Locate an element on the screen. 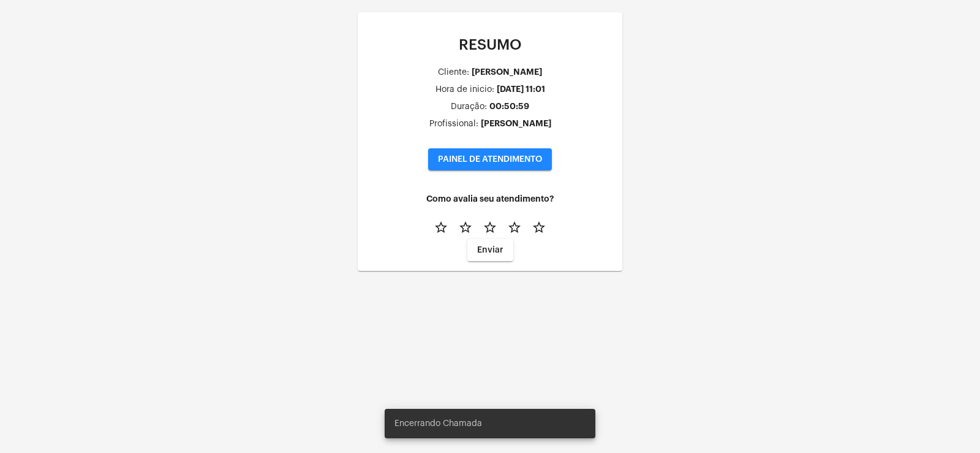 This screenshot has height=453, width=980. button: Enviar is located at coordinates (490, 250).